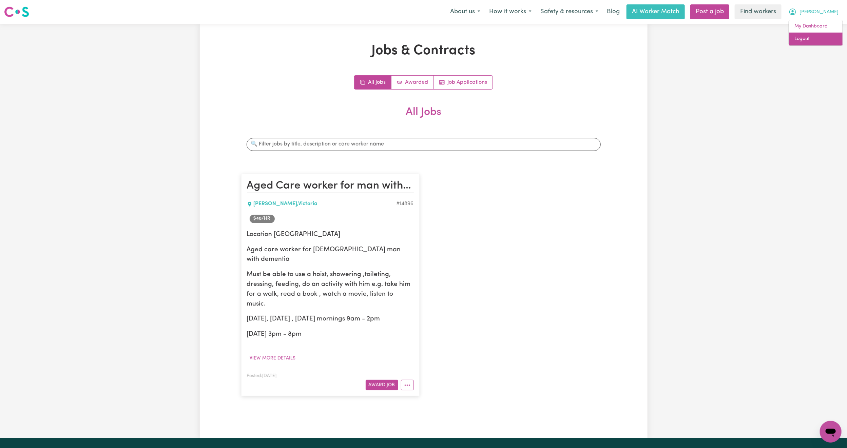  I want to click on button: View more details, so click(273, 358).